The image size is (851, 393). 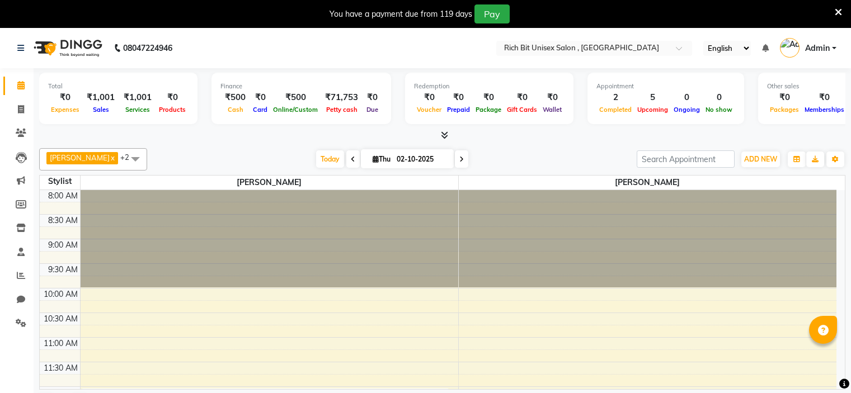 What do you see at coordinates (458, 110) in the screenshot?
I see `span: Prepaid` at bounding box center [458, 110].